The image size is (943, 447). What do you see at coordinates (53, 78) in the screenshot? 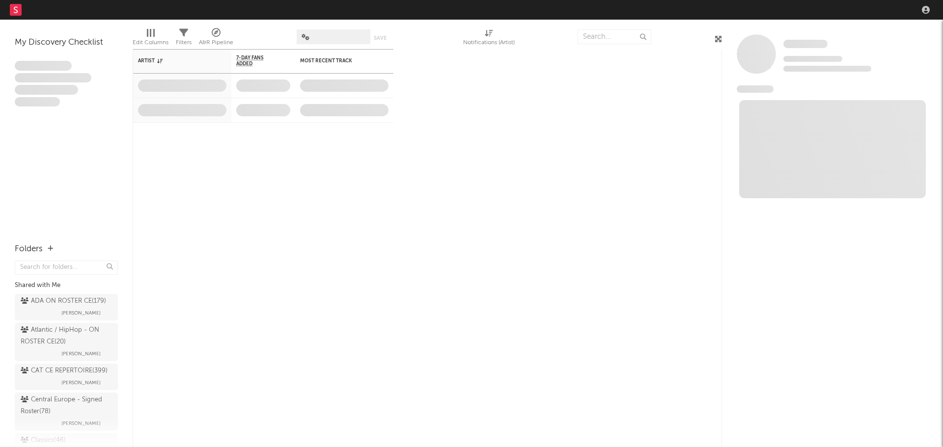
I see `span: Integer aliquet in purus et` at bounding box center [53, 78].